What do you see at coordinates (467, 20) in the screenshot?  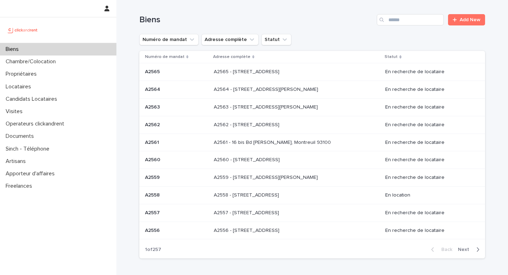 I see `a: Add New` at bounding box center [467, 20].